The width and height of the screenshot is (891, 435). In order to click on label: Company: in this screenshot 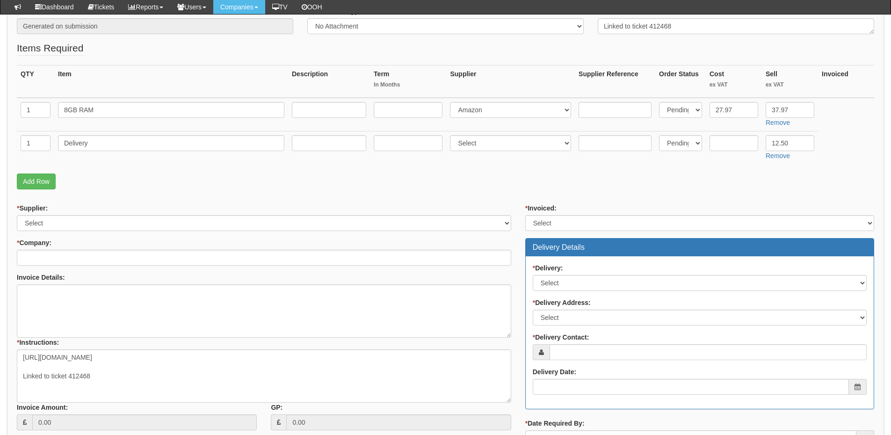, I will do `click(34, 243)`.